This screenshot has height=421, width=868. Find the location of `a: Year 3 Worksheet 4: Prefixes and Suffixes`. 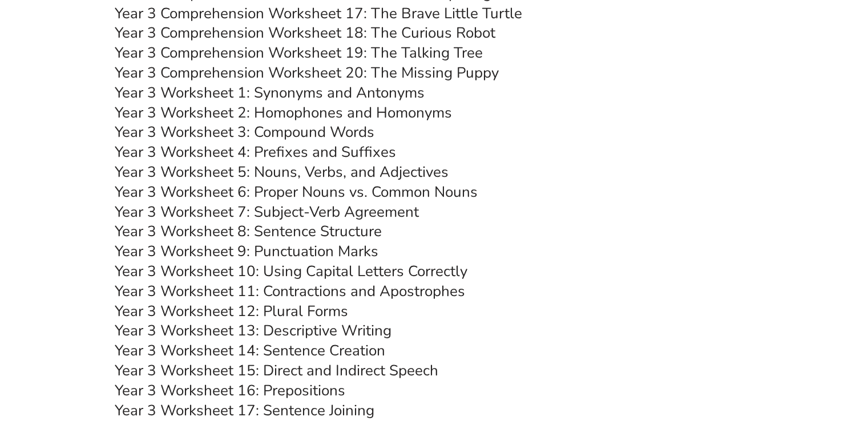

a: Year 3 Worksheet 4: Prefixes and Suffixes is located at coordinates (255, 152).